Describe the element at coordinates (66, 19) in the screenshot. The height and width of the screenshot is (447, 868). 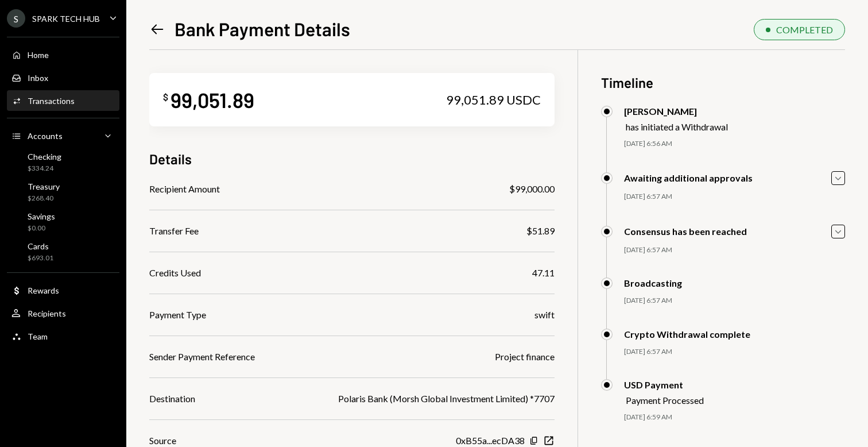
I see `div: SPARK TECH HUB` at that location.